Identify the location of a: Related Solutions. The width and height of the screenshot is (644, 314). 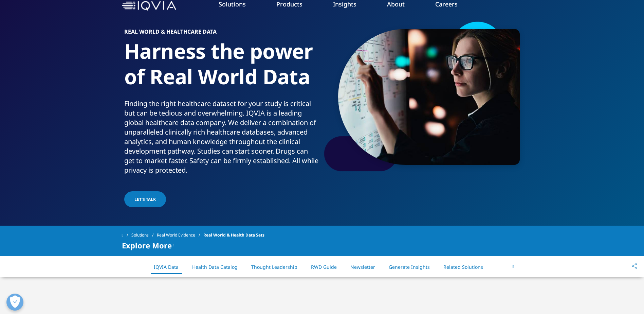
(463, 267).